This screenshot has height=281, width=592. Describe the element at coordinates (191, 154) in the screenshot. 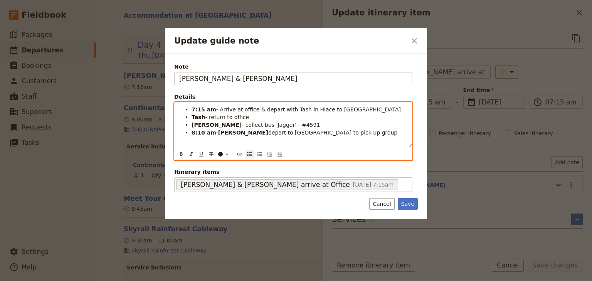

I see `button: Format italic` at that location.